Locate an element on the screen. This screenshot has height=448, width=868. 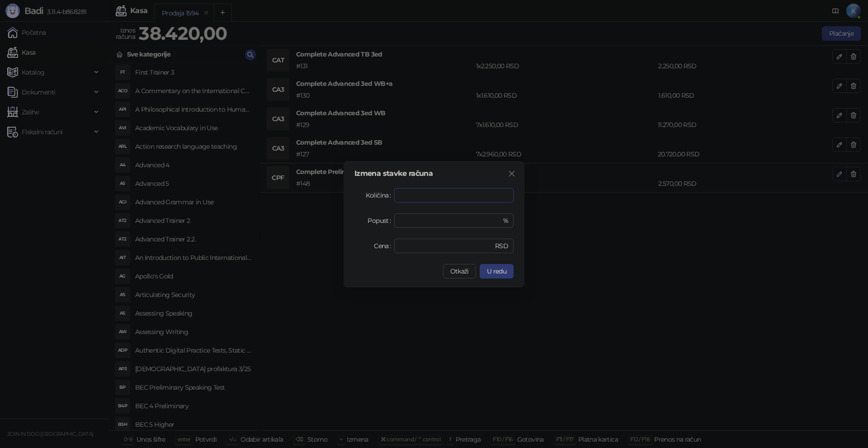
button: U redu is located at coordinates (496, 272).